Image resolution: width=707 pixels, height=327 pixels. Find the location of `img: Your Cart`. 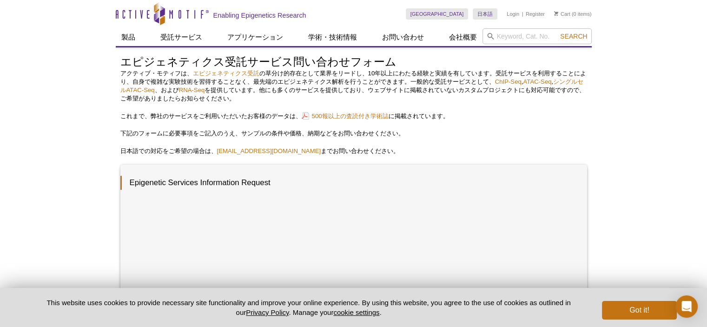

img: Your Cart is located at coordinates (556, 13).